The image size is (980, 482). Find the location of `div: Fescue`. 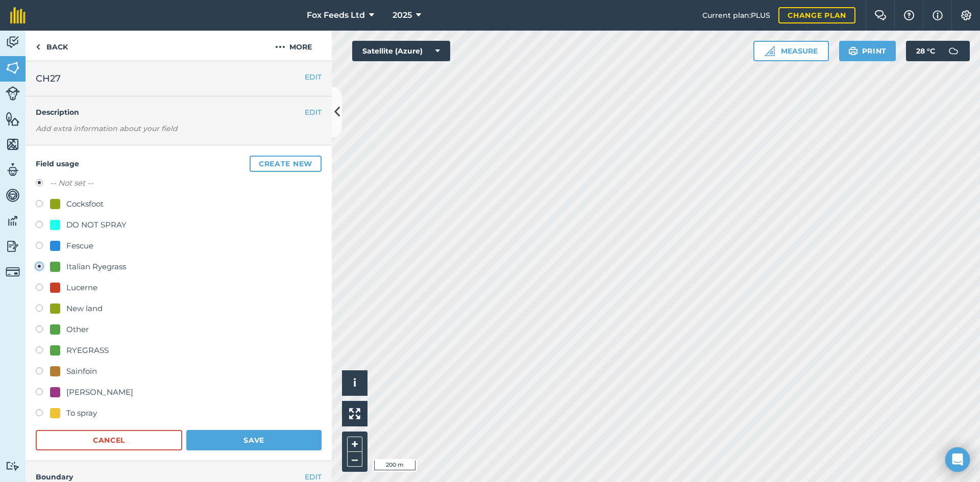

div: Fescue is located at coordinates (80, 246).